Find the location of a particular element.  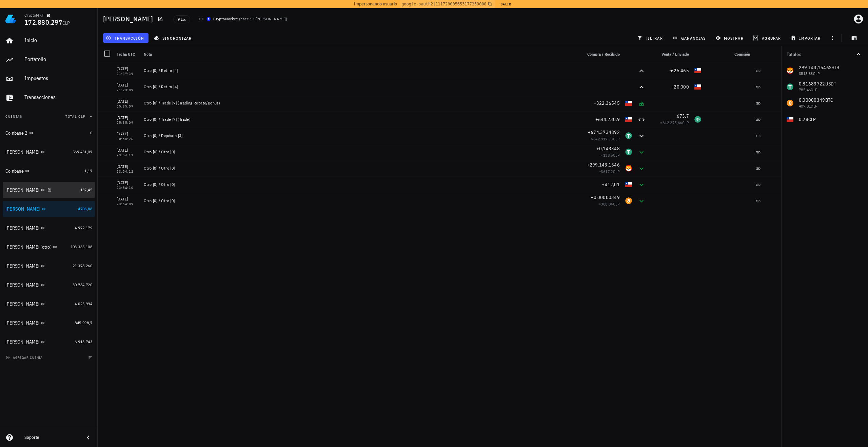

div: Compra / Recibido is located at coordinates (601, 54).